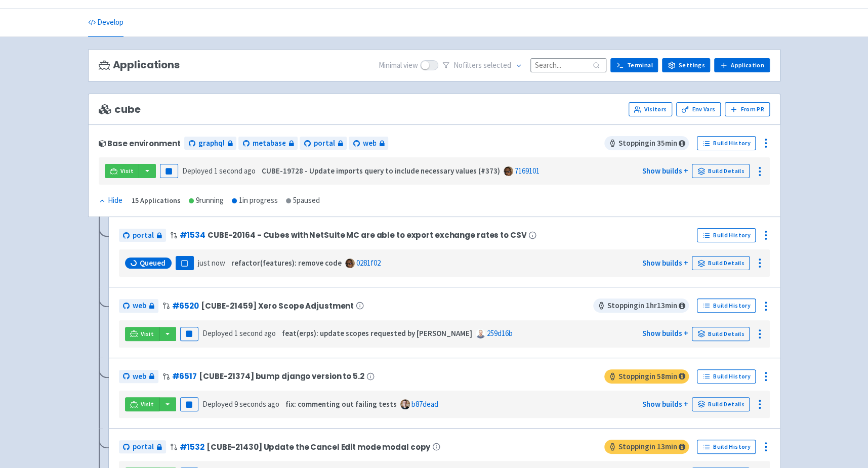 This screenshot has width=868, height=468. What do you see at coordinates (256, 404) in the screenshot?
I see `time: 9 seconds ago` at bounding box center [256, 404].